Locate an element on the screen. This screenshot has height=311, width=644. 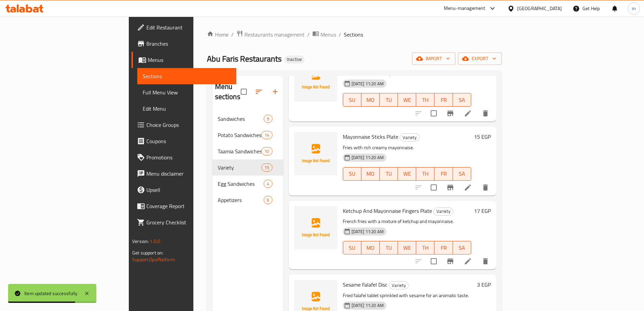
span: Egg Sandwiches is located at coordinates (241, 184).